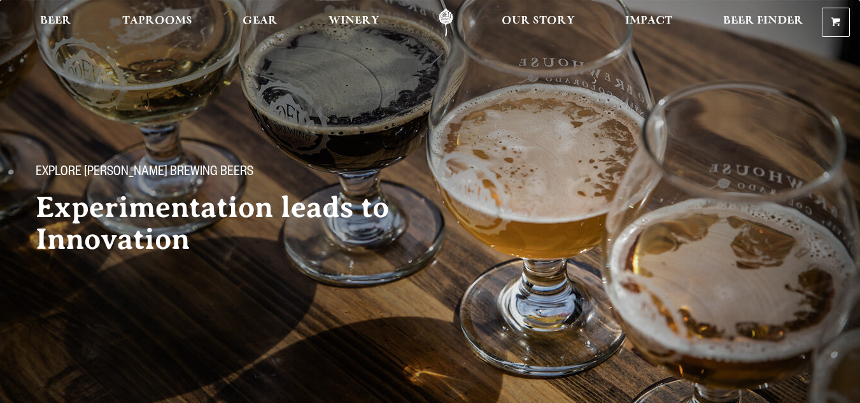 The image size is (860, 403). I want to click on a: Taprooms, so click(157, 22).